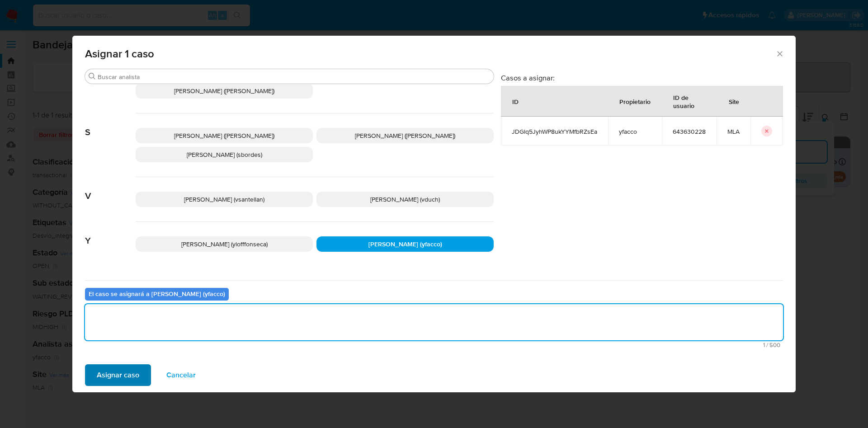 Image resolution: width=868 pixels, height=428 pixels. What do you see at coordinates (780, 53) in the screenshot?
I see `button: Cerrar ventana` at bounding box center [780, 53].